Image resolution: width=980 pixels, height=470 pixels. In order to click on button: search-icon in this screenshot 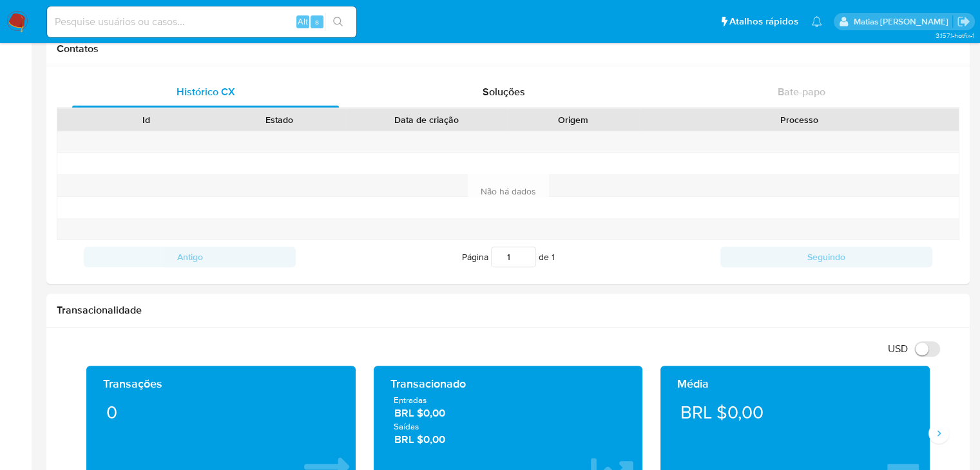, I will do `click(338, 22)`.